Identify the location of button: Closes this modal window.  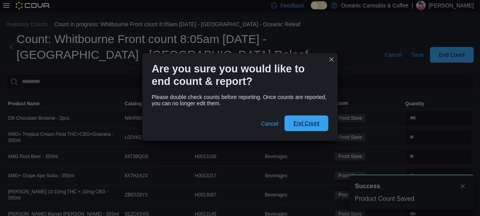
(332, 59).